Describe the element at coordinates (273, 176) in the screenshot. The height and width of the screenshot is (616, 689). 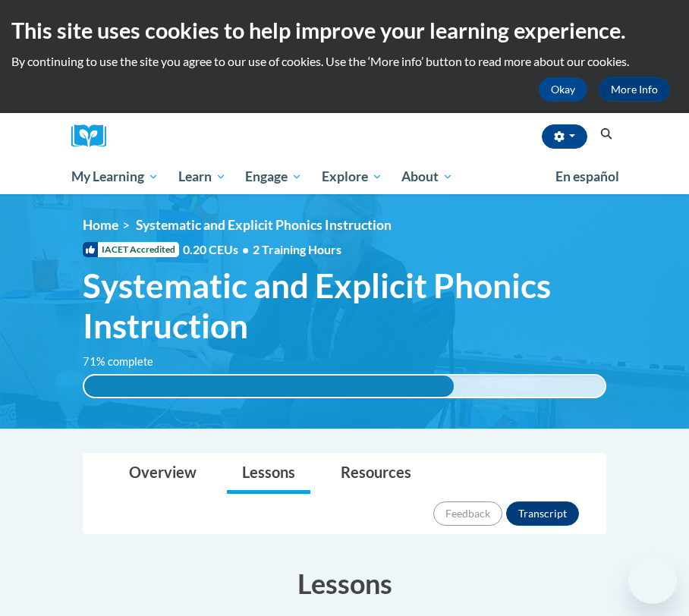
I see `span: Engage` at that location.